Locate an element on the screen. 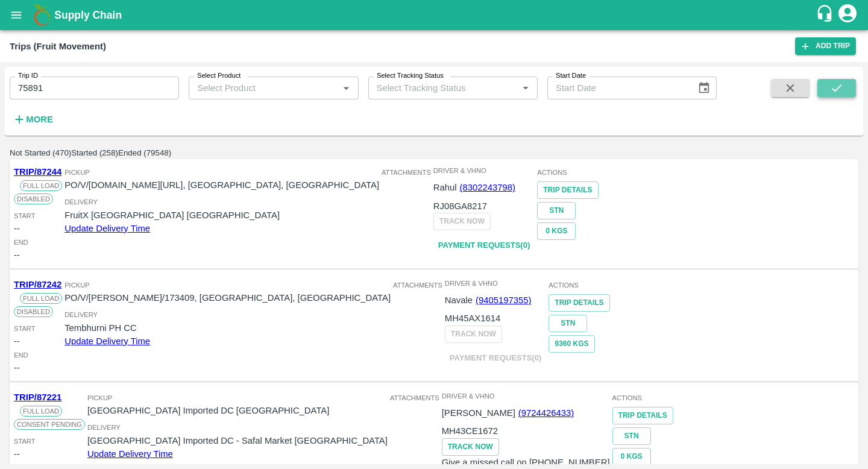 This screenshot has width=868, height=469. input: Select Product is located at coordinates (263, 88).